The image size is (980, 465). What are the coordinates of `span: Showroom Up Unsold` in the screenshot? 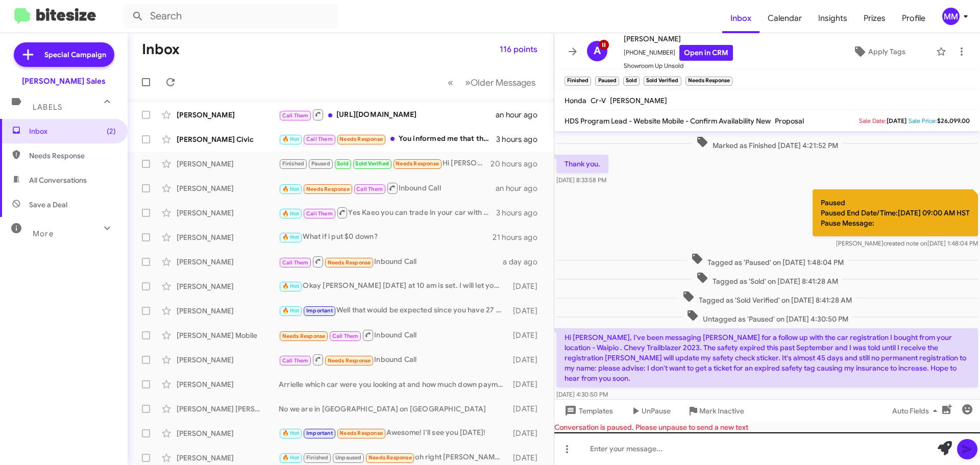 It's located at (679, 66).